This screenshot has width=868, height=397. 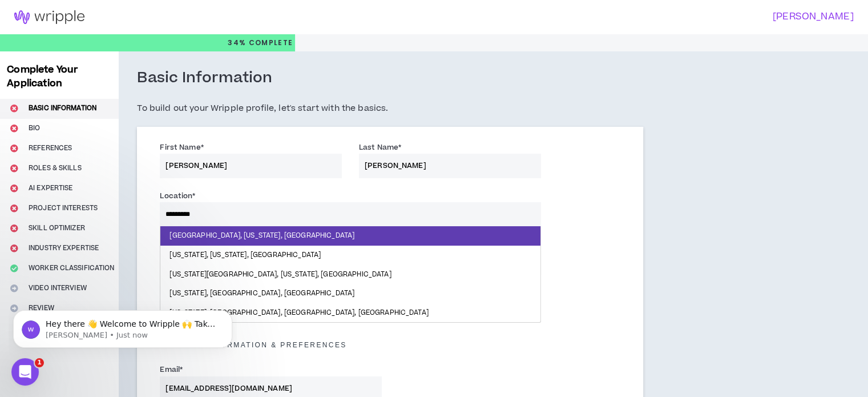 I want to click on p: Hey there 👋 Welcome to Wripple 🙌 Take a look around! If you have any questions, just reply to thi..., so click(x=123, y=39).